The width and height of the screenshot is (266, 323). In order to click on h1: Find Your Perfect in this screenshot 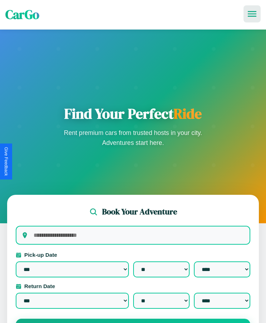, I will do `click(133, 114)`.